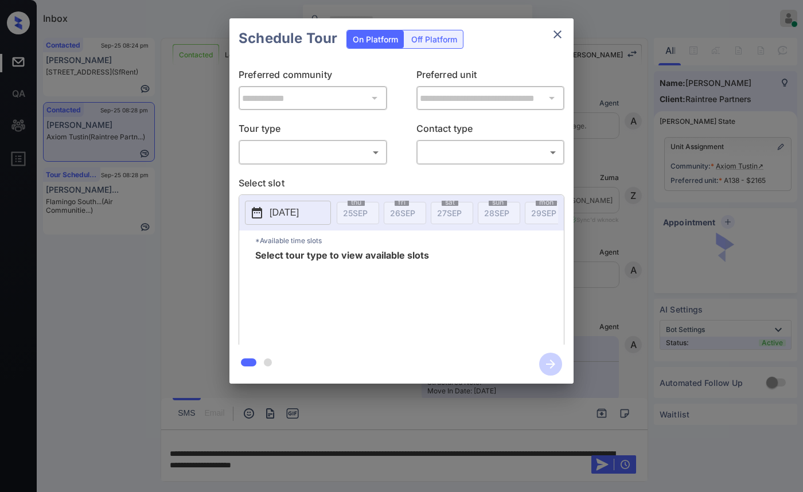  Describe the element at coordinates (490, 77) in the screenshot. I see `p: Preferred unit` at that location.